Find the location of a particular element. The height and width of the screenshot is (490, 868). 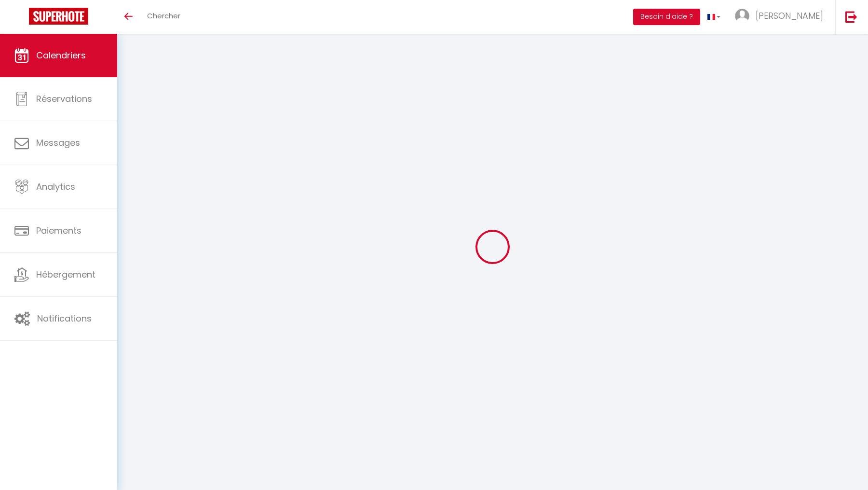

span: Messages is located at coordinates (58, 143).